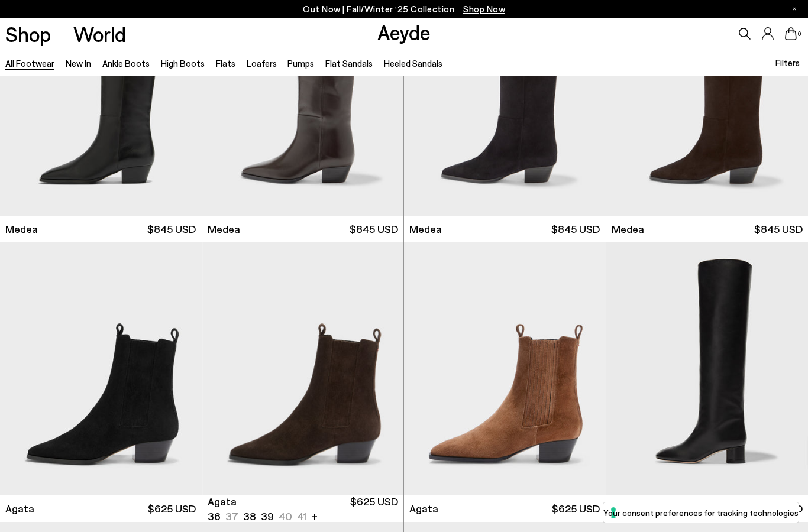 This screenshot has width=808, height=532. I want to click on p: Out Now | Fall/Winter ‘25 Collection, so click(404, 9).